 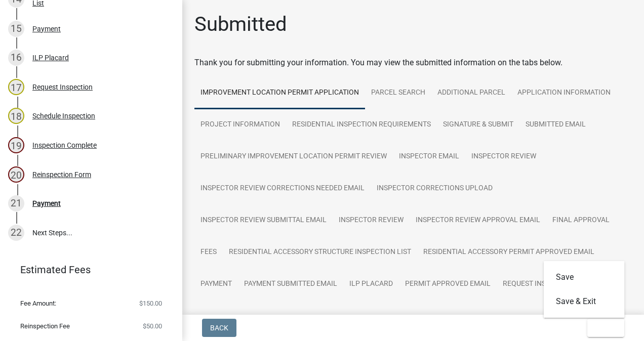 I want to click on button: Save & Exit, so click(x=584, y=302).